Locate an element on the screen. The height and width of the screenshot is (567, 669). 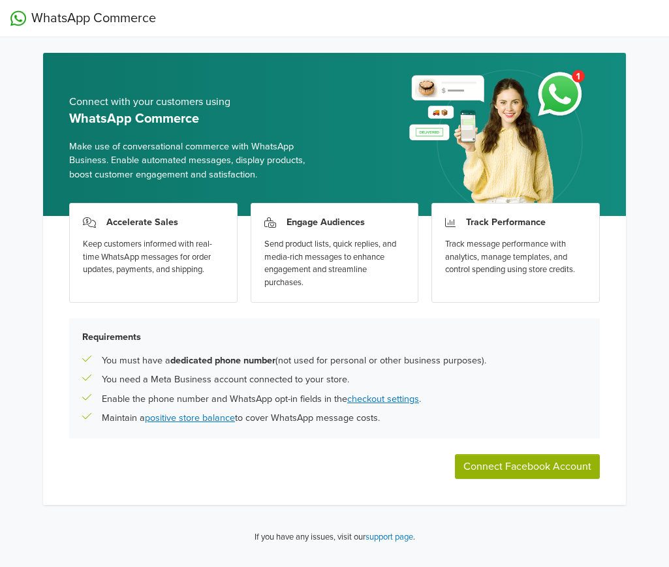
a: support page is located at coordinates (389, 537).